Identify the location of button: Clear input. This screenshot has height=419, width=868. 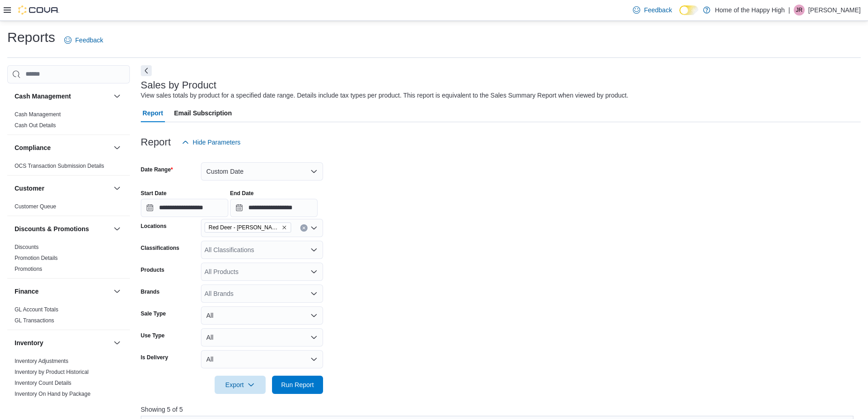
(304, 228).